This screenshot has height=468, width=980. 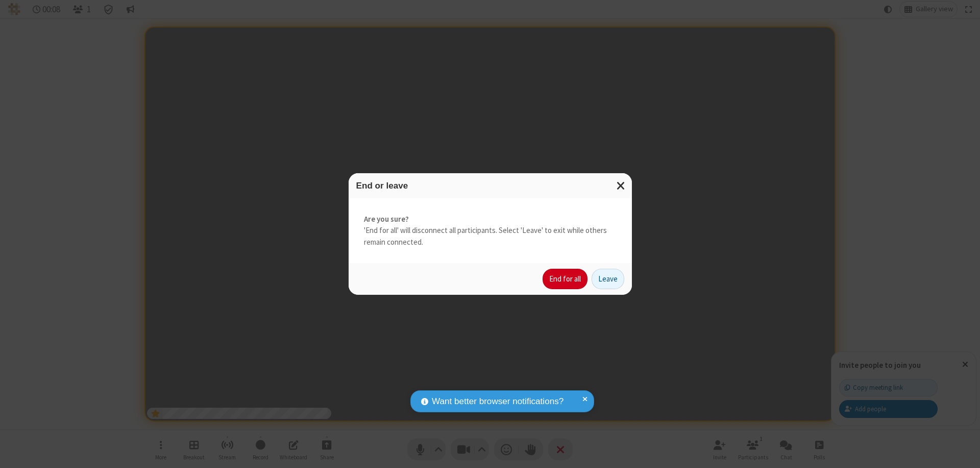 I want to click on div: 'End for all' will disconnect all participants. Select 'Leave' to exit while others remain connec..., so click(x=490, y=231).